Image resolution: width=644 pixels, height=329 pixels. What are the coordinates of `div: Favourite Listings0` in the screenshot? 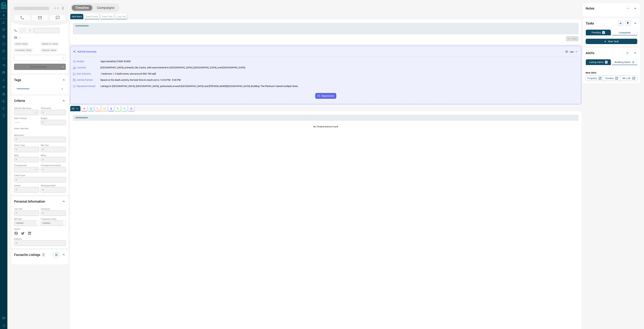 It's located at (40, 255).